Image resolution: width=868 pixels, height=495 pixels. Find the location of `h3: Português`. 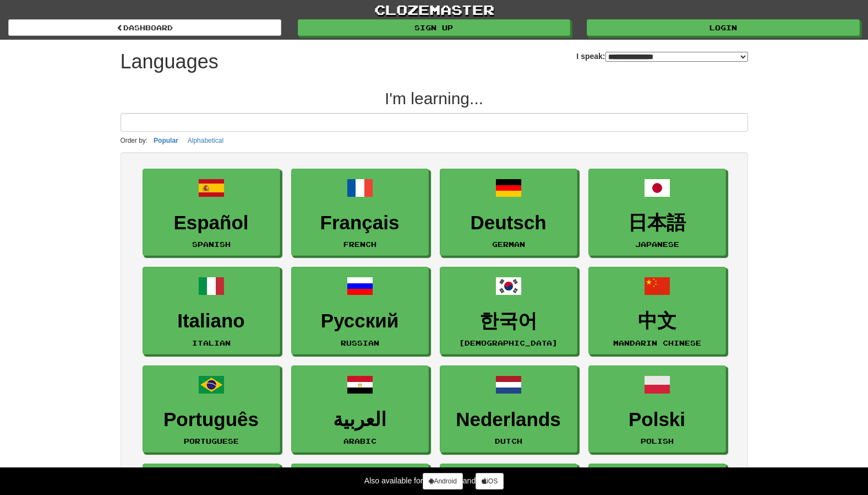

h3: Português is located at coordinates (212, 419).